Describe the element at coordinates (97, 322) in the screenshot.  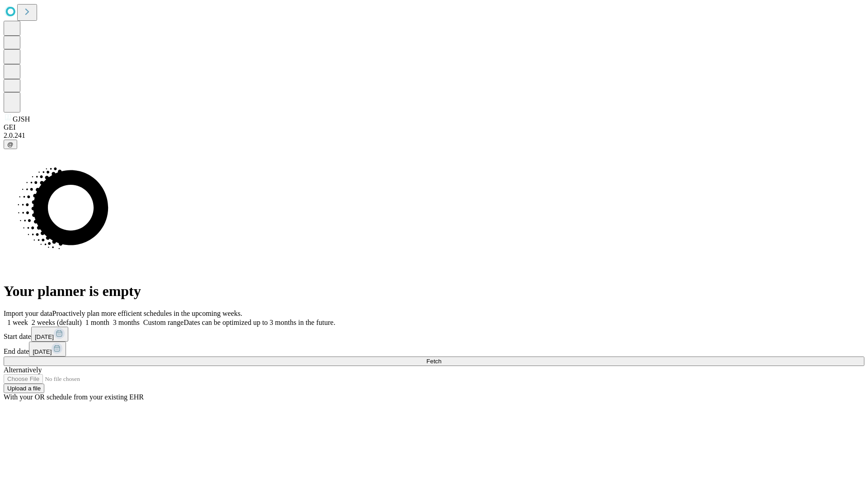
I see `span: 1 month` at that location.